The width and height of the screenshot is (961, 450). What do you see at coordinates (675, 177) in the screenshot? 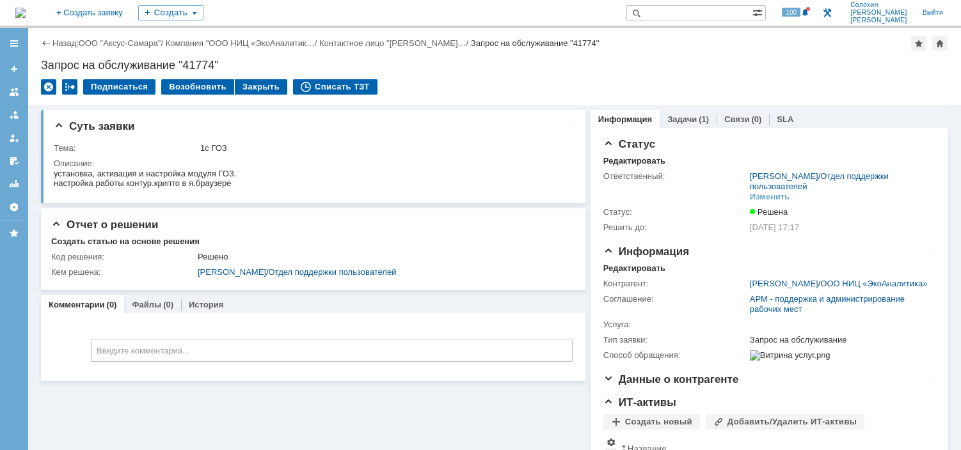
I see `div: Ответственный:` at bounding box center [675, 177].